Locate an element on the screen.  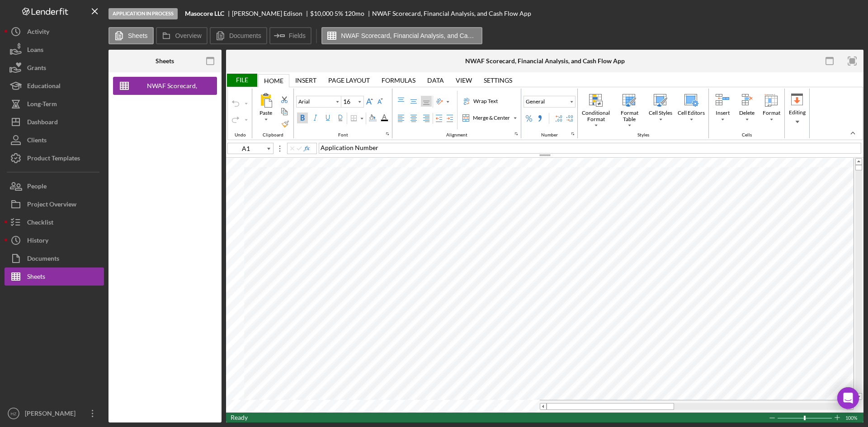
a: People is located at coordinates (54, 186).